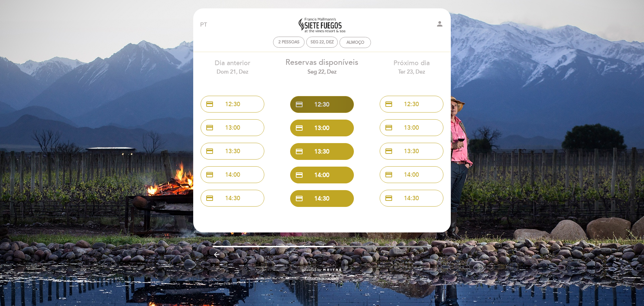 The width and height of the screenshot is (644, 306). I want to click on div: Próximo dia, so click(411, 67).